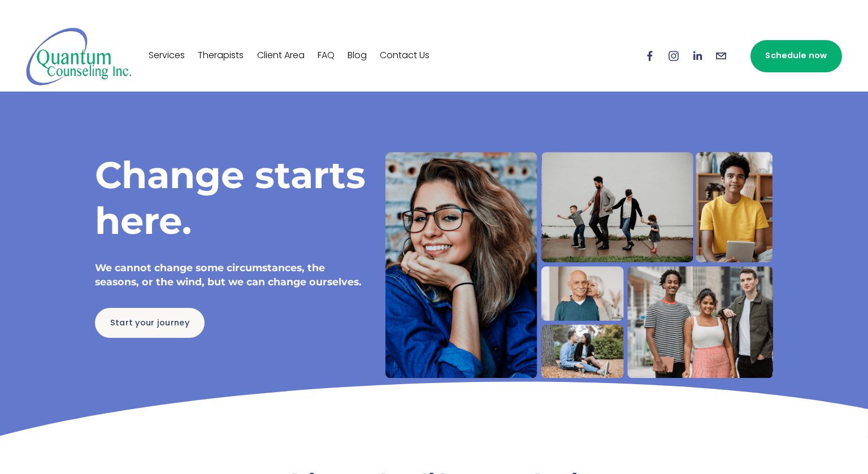 Image resolution: width=868 pixels, height=474 pixels. What do you see at coordinates (167, 56) in the screenshot?
I see `a: Services` at bounding box center [167, 56].